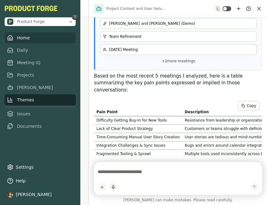 This screenshot has height=205, width=267. What do you see at coordinates (40, 50) in the screenshot?
I see `a: Daily` at bounding box center [40, 50].